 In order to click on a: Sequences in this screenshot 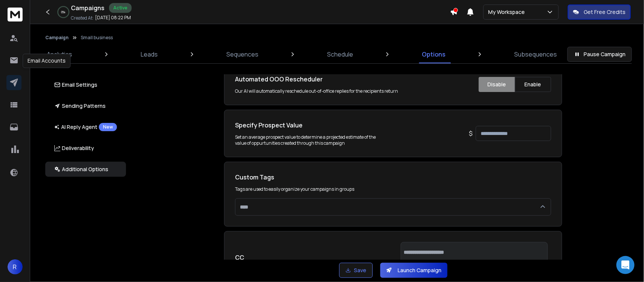, I will do `click(242, 54)`.